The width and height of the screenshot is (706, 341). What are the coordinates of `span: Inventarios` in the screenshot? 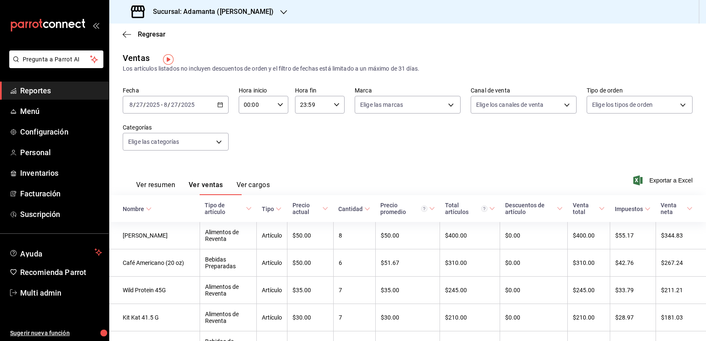 It's located at (61, 173).